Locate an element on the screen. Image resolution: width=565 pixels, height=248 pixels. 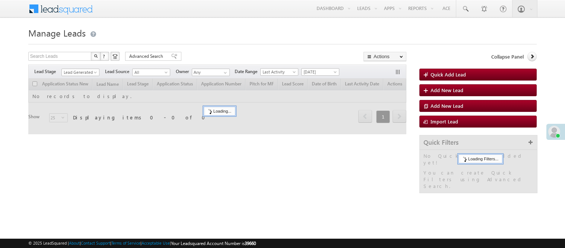
span: Date Range is located at coordinates (247, 72).